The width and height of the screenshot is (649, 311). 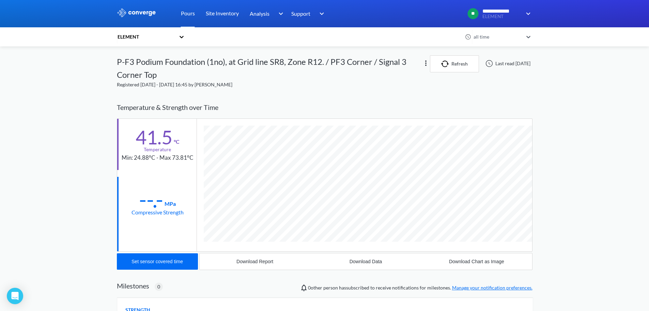 What do you see at coordinates (255, 261) in the screenshot?
I see `div: Download Report` at bounding box center [255, 261].